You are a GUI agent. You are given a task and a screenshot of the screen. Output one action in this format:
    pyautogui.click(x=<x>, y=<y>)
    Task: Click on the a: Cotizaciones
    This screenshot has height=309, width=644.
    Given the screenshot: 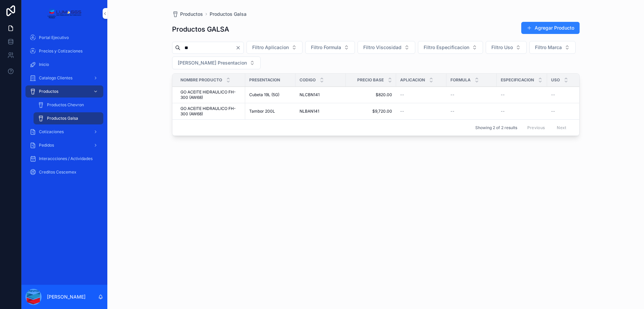 What is the action you would take?
    pyautogui.click(x=65, y=132)
    